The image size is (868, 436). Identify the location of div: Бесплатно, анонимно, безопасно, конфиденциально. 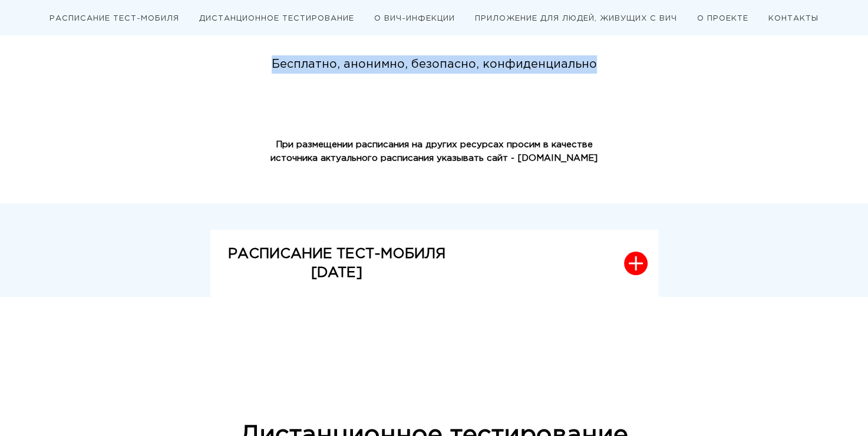
(434, 64).